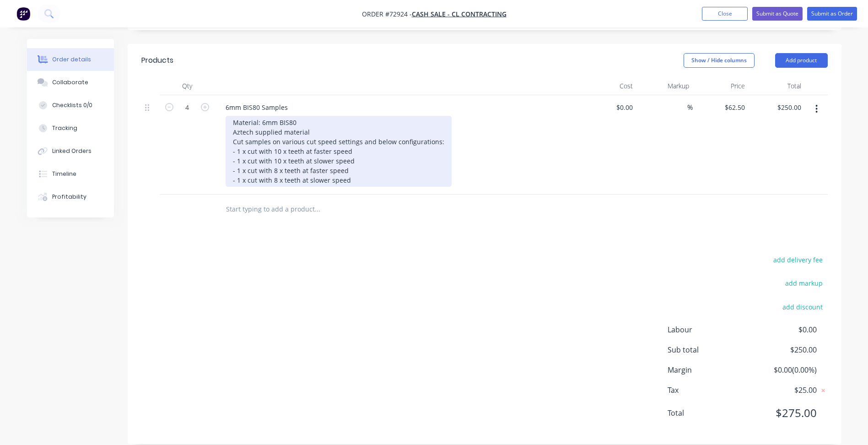 The height and width of the screenshot is (445, 868). I want to click on button: add discount, so click(802, 306).